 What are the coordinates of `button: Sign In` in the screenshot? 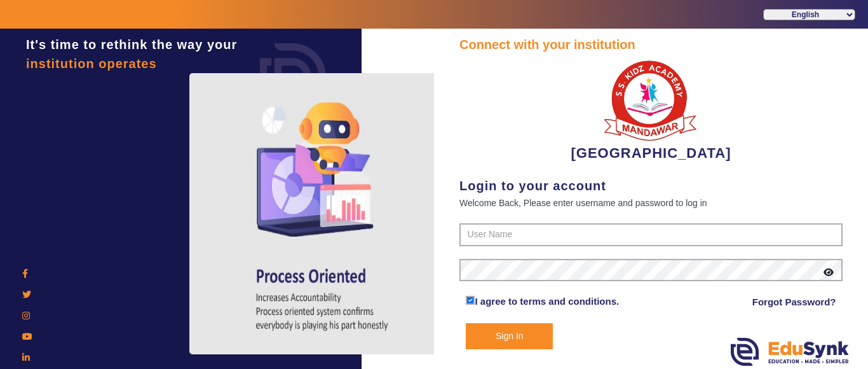 It's located at (509, 336).